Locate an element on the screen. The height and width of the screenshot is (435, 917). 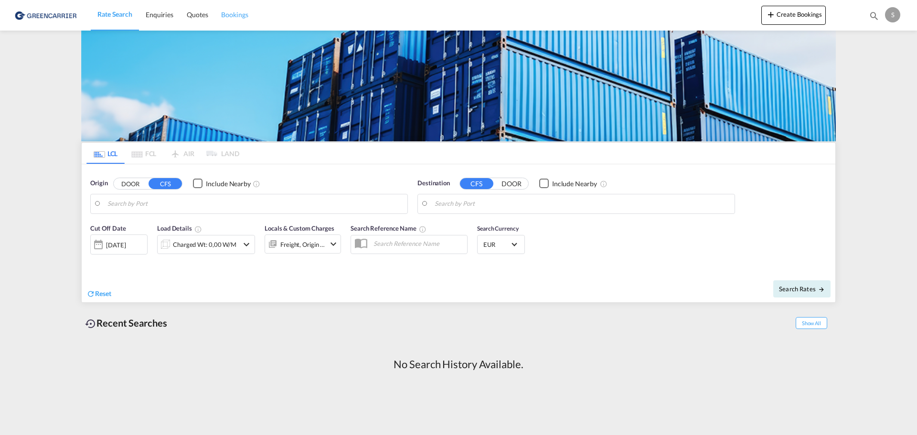
md-icon: icon-plus 400-fg is located at coordinates (771, 14).